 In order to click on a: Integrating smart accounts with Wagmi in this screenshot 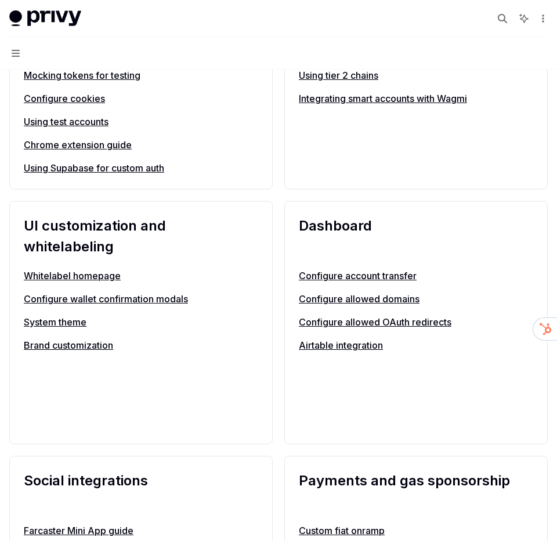, I will do `click(416, 99)`.